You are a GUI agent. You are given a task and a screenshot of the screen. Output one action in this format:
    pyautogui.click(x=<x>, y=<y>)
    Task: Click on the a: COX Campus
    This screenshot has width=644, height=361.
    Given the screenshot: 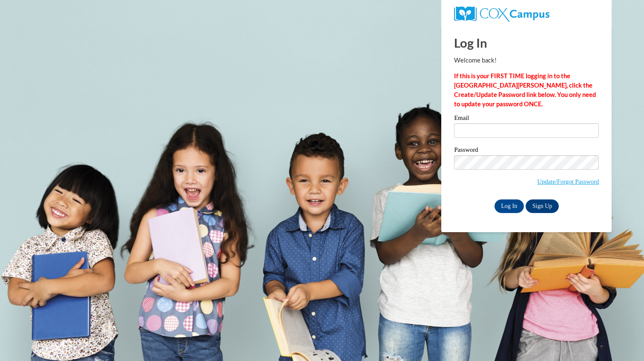 What is the action you would take?
    pyautogui.click(x=501, y=13)
    